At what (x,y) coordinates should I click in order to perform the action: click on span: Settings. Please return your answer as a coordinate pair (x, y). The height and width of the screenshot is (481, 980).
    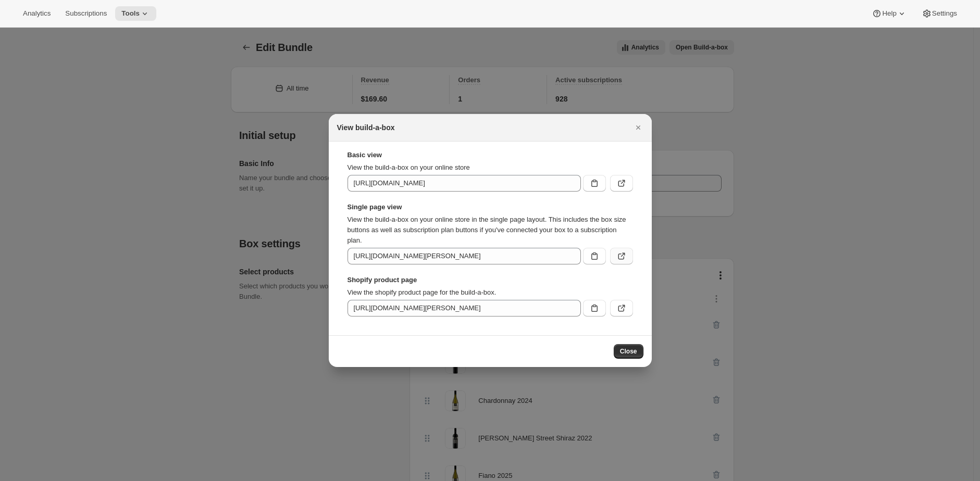
    Looking at the image, I should click on (944, 13).